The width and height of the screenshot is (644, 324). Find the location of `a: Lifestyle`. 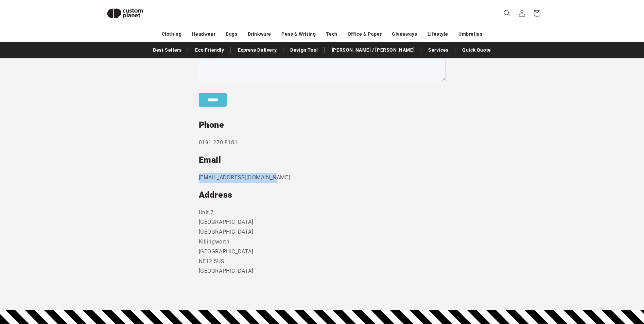

a: Lifestyle is located at coordinates (438, 34).